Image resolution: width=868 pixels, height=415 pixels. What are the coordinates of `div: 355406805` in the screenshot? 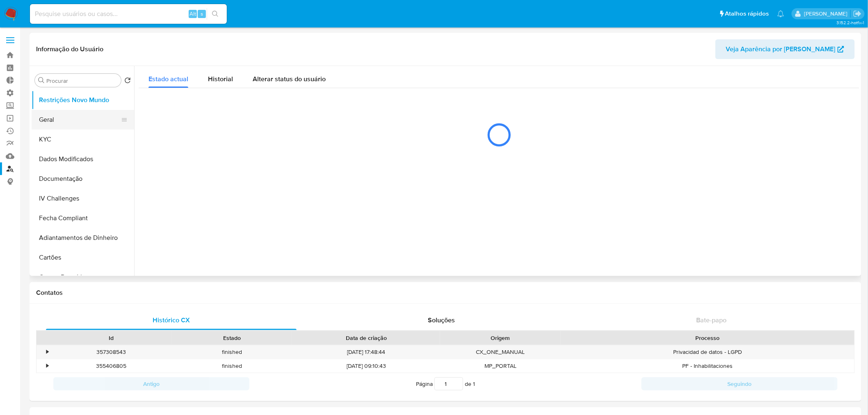 It's located at (111, 366).